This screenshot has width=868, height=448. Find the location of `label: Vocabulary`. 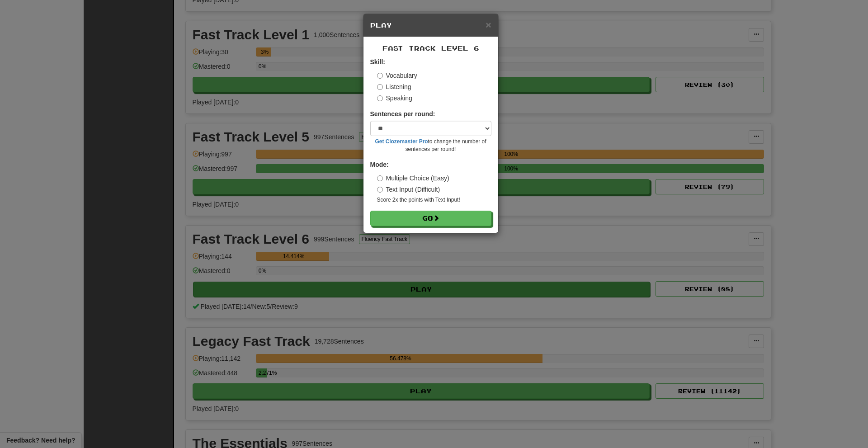

label: Vocabulary is located at coordinates (397, 75).